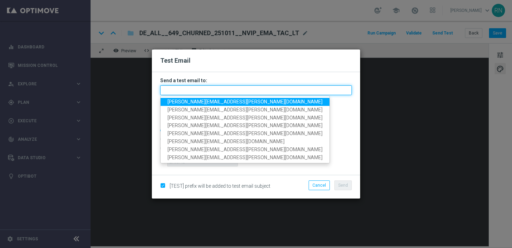 The height and width of the screenshot is (248, 512). What do you see at coordinates (319, 185) in the screenshot?
I see `button: Cancel` at bounding box center [319, 185].